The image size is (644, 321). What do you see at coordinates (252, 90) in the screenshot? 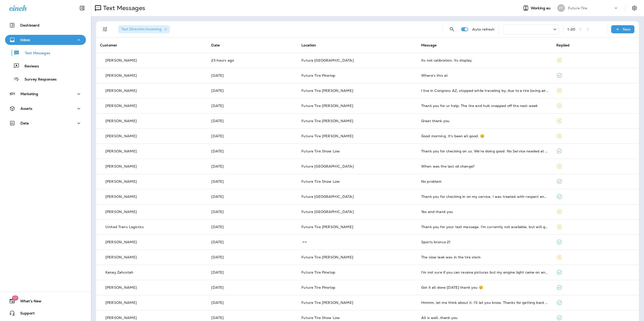
I see `p: Aug 24, 2025 10:35 AM` at bounding box center [252, 90].